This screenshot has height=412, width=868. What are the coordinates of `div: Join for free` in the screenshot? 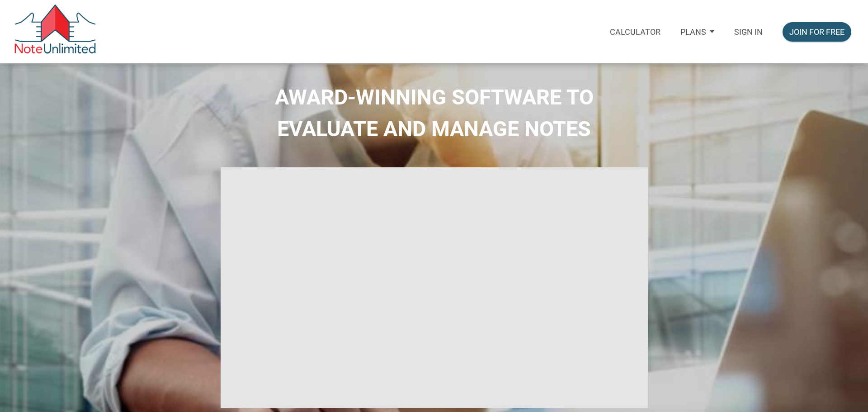 It's located at (817, 32).